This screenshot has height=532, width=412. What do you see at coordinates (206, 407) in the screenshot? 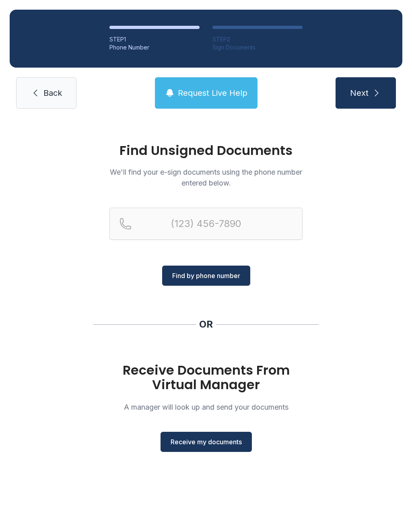
I see `p: A manager will look up and send your documents` at bounding box center [206, 407].